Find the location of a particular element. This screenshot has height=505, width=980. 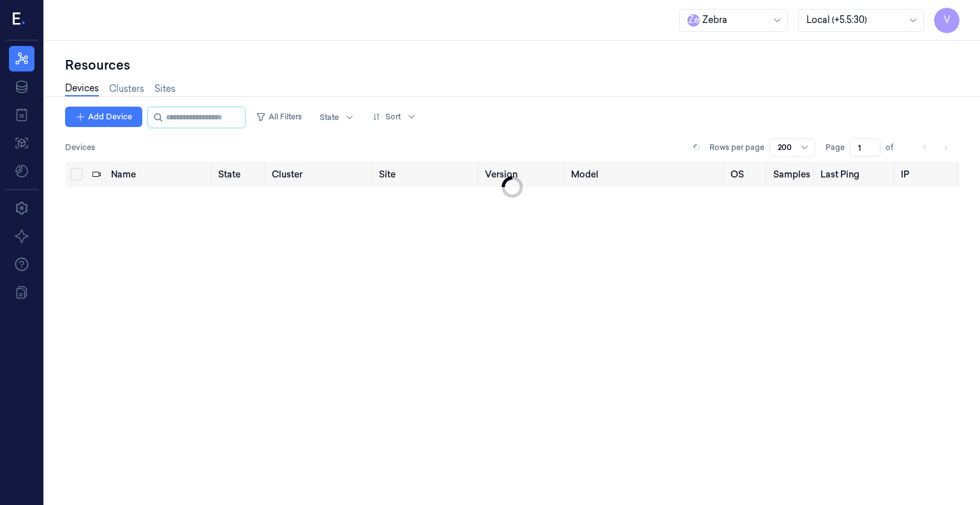

button: V is located at coordinates (947, 21).